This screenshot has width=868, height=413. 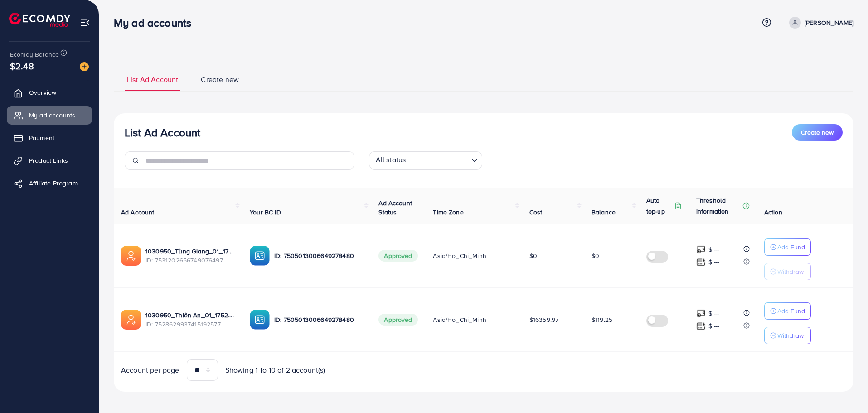 What do you see at coordinates (438, 160) in the screenshot?
I see `input: Search for option` at bounding box center [438, 160].